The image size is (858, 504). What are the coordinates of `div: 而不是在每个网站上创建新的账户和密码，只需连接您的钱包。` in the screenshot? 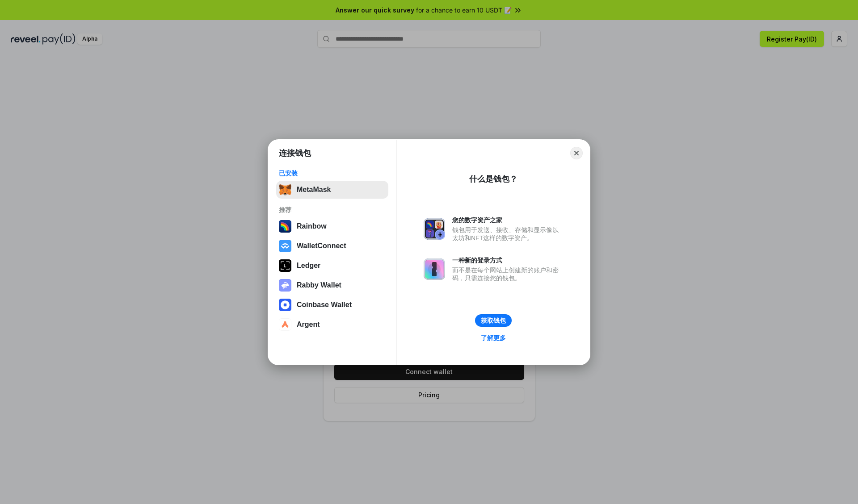 It's located at (508, 274).